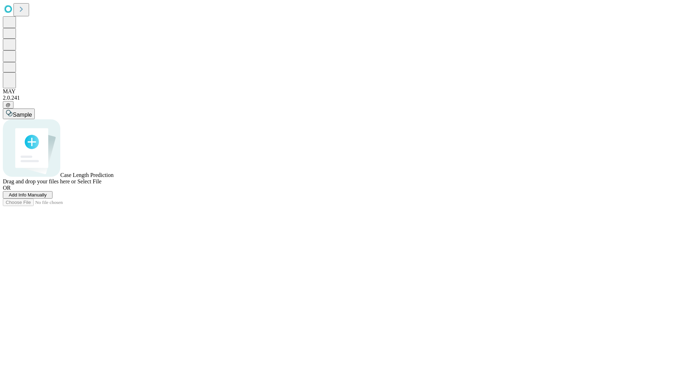 Image resolution: width=681 pixels, height=383 pixels. Describe the element at coordinates (19, 114) in the screenshot. I see `button: Sample` at that location.